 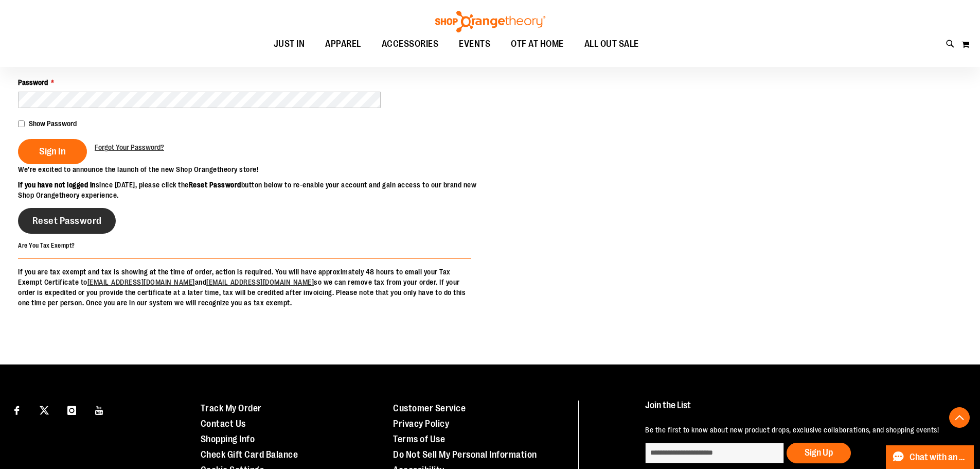 I want to click on button: Sign In, so click(x=52, y=151).